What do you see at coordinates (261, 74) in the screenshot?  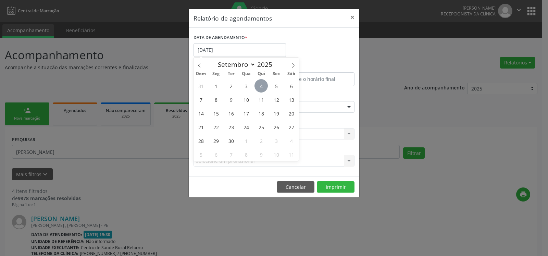 I see `span: Qui` at bounding box center [261, 74].